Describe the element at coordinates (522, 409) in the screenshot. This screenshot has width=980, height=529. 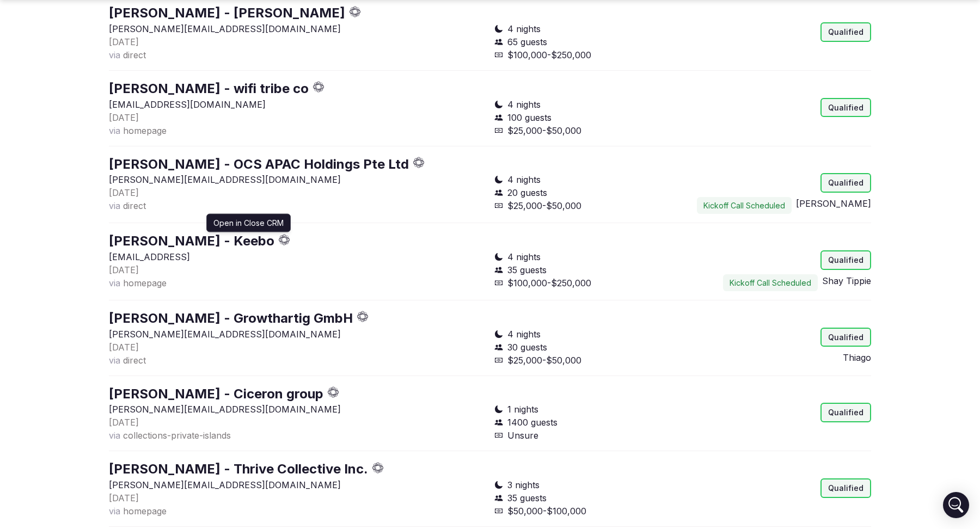
I see `span: 1 nights` at that location.